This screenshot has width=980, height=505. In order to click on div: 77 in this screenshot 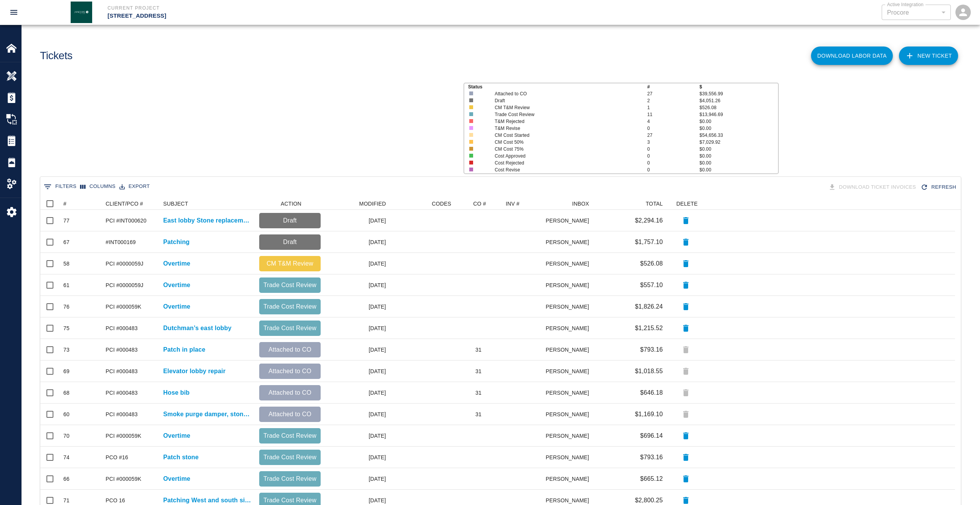, I will do `click(66, 221)`.